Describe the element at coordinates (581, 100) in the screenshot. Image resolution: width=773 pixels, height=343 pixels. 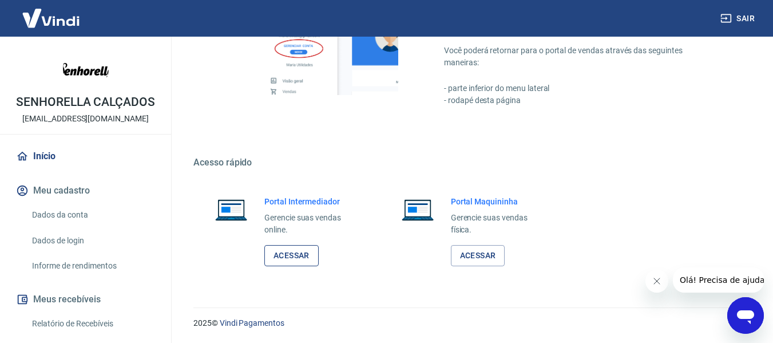
I see `p: - rodapé desta página` at that location.